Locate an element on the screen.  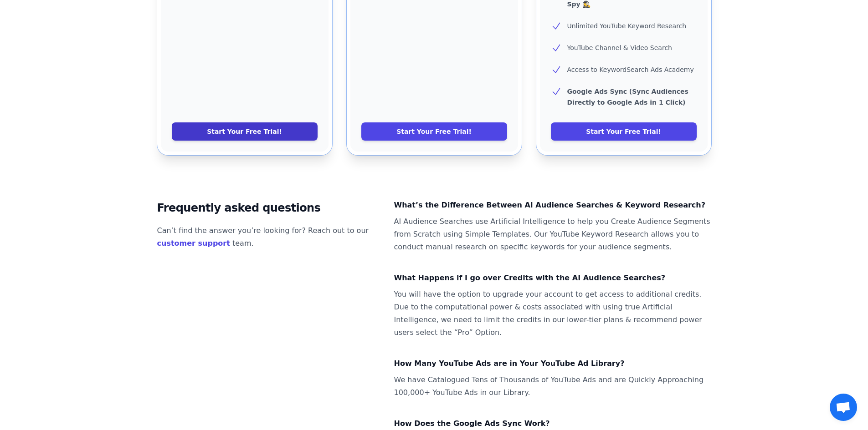
span: Unlimited YouTube Keyword Research is located at coordinates (627, 26).